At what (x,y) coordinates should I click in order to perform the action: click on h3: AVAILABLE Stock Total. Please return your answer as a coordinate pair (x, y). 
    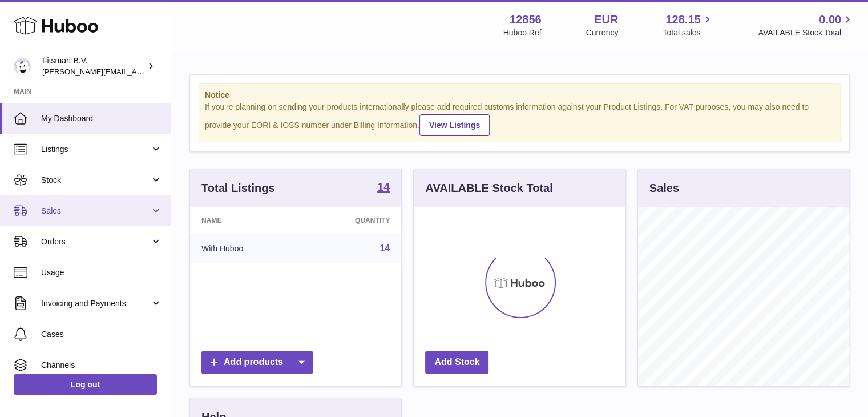
    Looking at the image, I should click on (489, 188).